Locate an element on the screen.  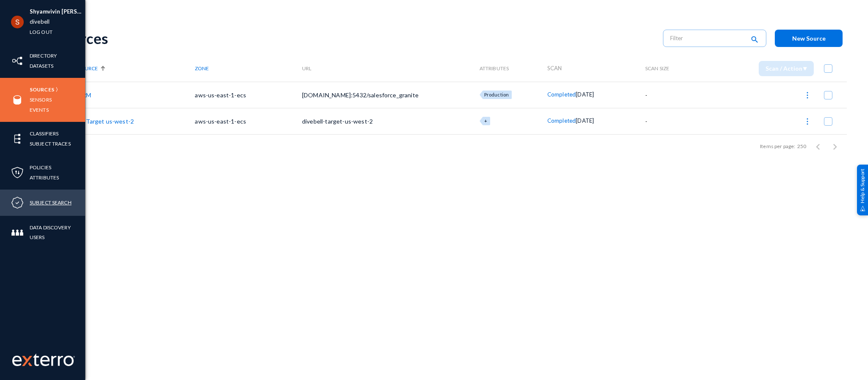
a: S3 Target us-west-2 is located at coordinates (106, 121).